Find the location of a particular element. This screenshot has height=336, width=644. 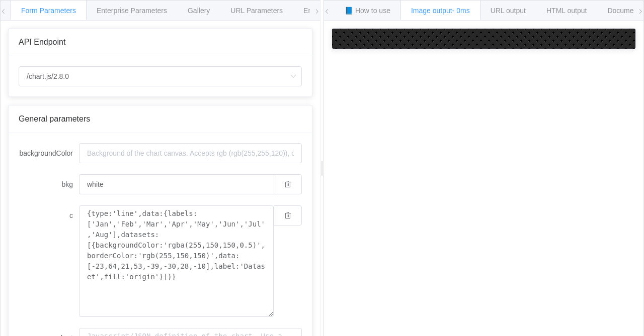

span: HTML output is located at coordinates (567, 11).